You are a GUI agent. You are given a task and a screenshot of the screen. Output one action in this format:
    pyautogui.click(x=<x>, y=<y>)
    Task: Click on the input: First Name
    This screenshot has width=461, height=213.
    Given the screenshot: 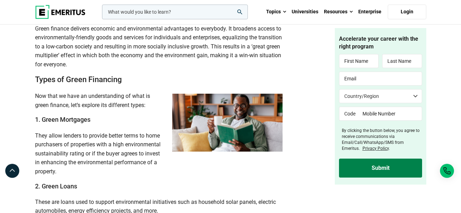 What is the action you would take?
    pyautogui.click(x=359, y=61)
    